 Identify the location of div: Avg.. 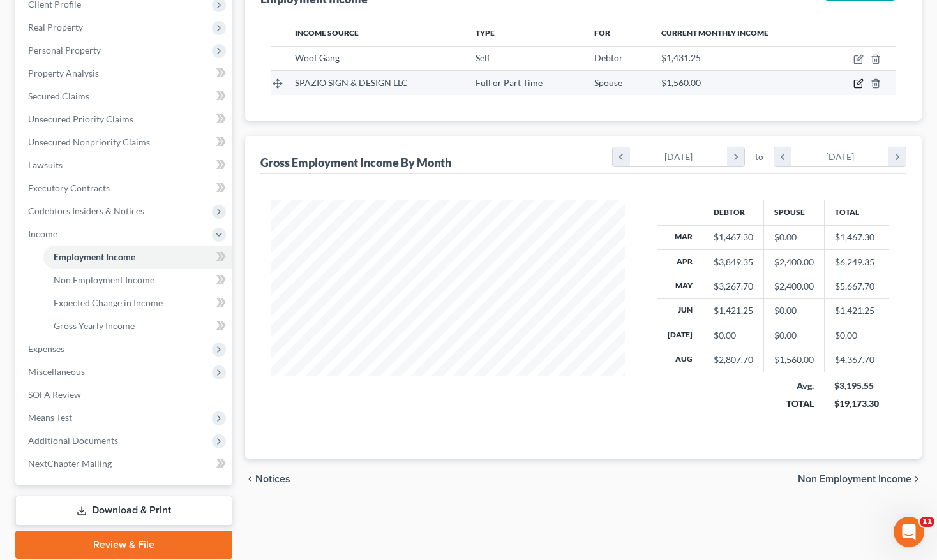
(793, 386).